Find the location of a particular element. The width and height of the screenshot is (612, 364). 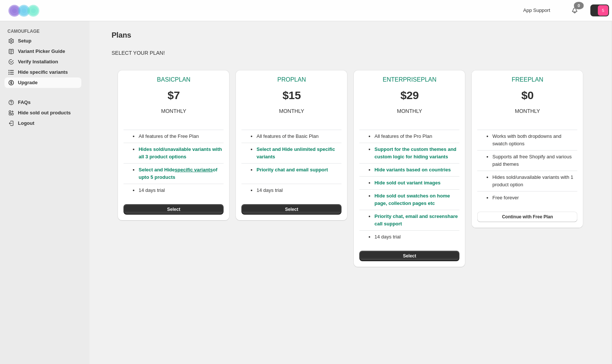

span: Setup is located at coordinates (25, 40).